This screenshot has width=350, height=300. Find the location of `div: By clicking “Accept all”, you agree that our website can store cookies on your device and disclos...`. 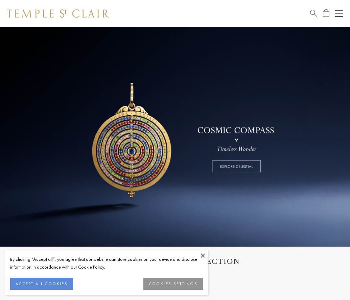

div: By clicking “Accept all”, you agree that our website can store cookies on your device and disclos... is located at coordinates (107, 264).